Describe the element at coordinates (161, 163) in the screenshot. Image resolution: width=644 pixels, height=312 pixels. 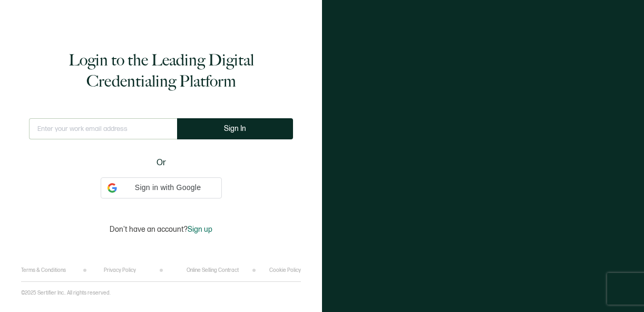
I see `span: Or` at that location.